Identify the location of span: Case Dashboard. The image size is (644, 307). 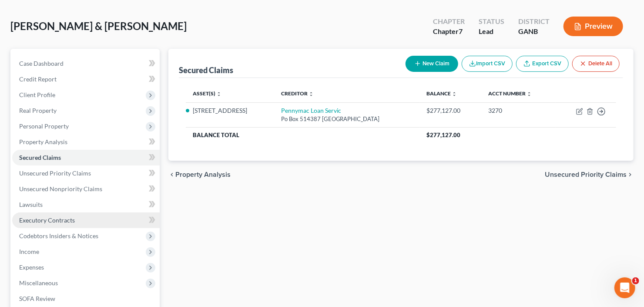
(41, 63).